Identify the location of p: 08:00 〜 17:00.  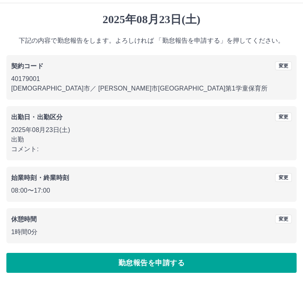
(152, 191).